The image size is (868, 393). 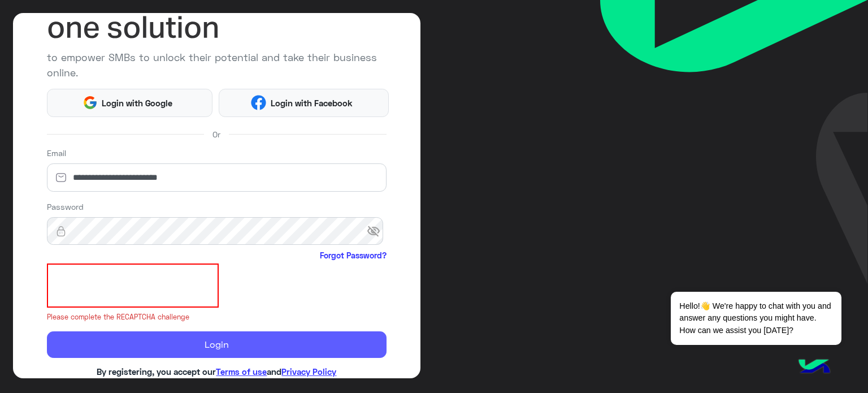 What do you see at coordinates (130, 103) in the screenshot?
I see `button: Login with Google` at bounding box center [130, 103].